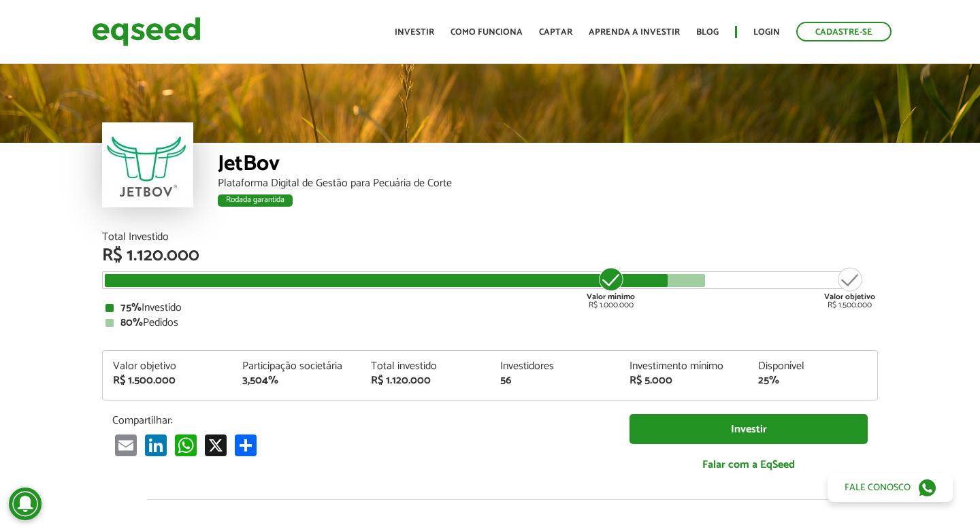 The image size is (980, 529). I want to click on div: Pedidos, so click(490, 323).